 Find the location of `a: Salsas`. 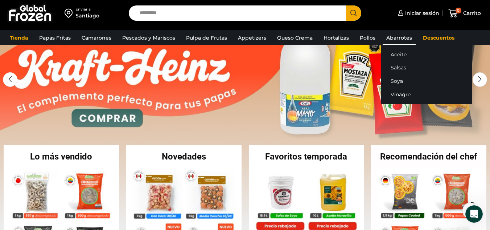

a: Salsas is located at coordinates (426, 67).